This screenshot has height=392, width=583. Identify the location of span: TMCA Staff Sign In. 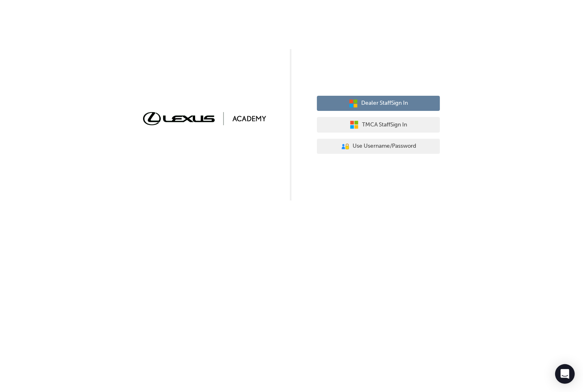
(385, 125).